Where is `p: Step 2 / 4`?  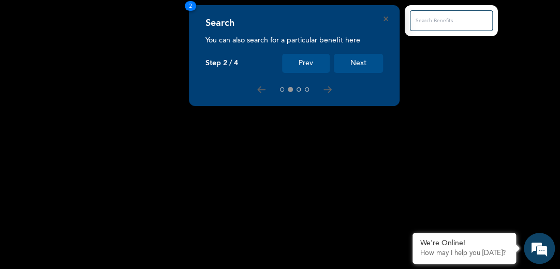
p: Step 2 / 4 is located at coordinates (221, 63).